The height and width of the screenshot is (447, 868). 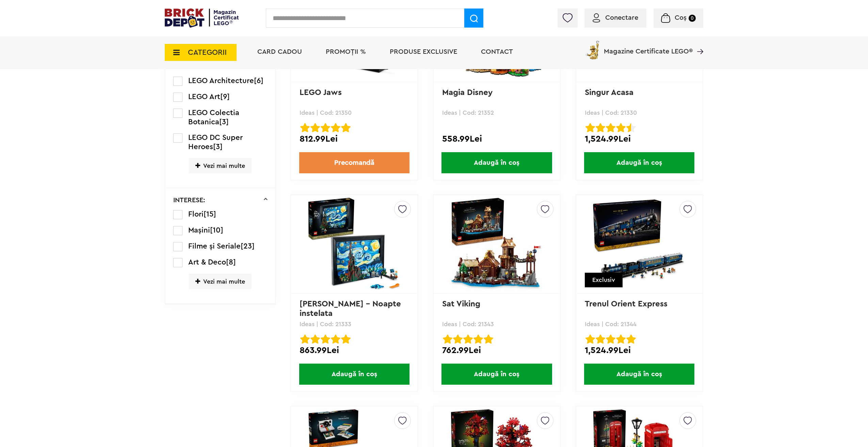 What do you see at coordinates (496, 350) in the screenshot?
I see `div: 762.99Lei` at bounding box center [496, 350].